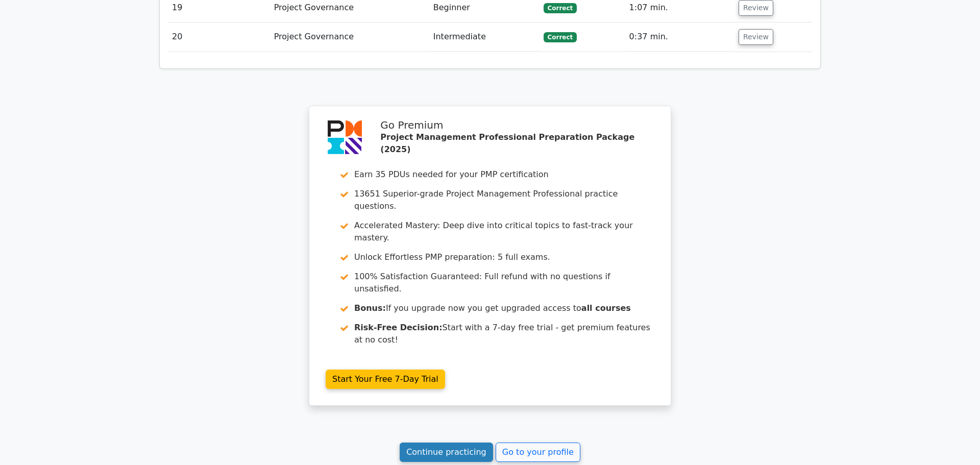 This screenshot has height=465, width=980. I want to click on a: Continue practicing, so click(446, 452).